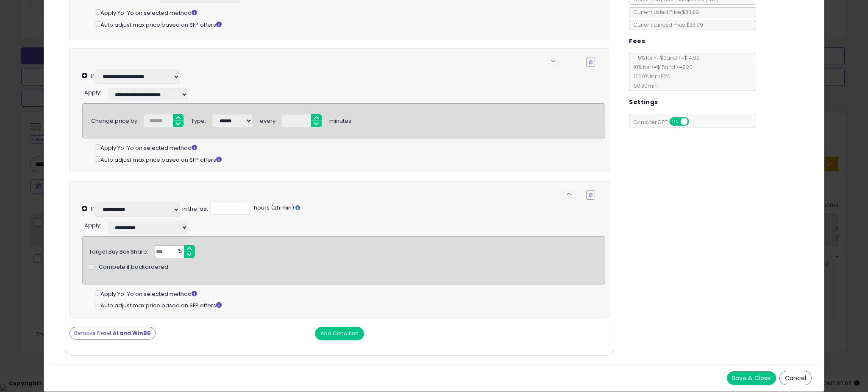 The width and height of the screenshot is (868, 392). What do you see at coordinates (569, 194) in the screenshot?
I see `span: keyboard_arrow_up` at bounding box center [569, 194].